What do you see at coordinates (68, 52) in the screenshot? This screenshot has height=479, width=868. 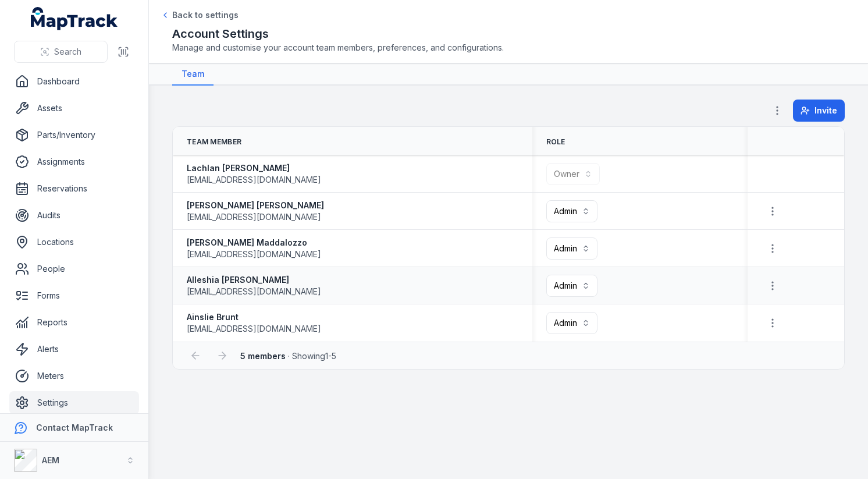 I see `span: Search` at bounding box center [68, 52].